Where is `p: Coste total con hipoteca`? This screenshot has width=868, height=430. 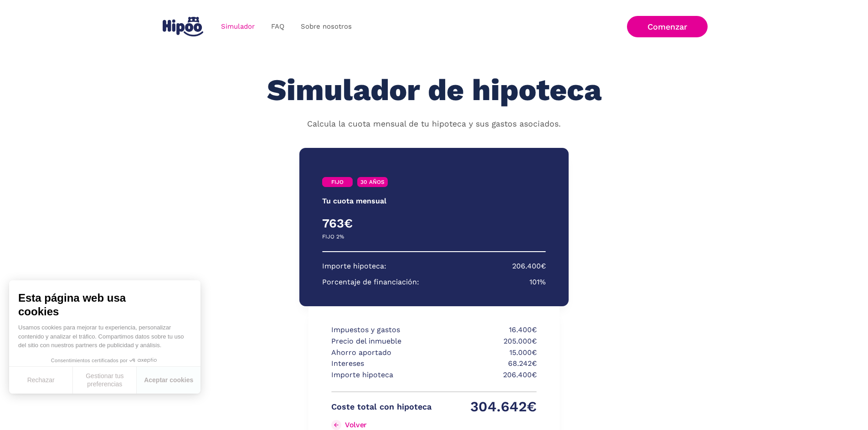
p: Coste total con hipoteca is located at coordinates (381, 407).